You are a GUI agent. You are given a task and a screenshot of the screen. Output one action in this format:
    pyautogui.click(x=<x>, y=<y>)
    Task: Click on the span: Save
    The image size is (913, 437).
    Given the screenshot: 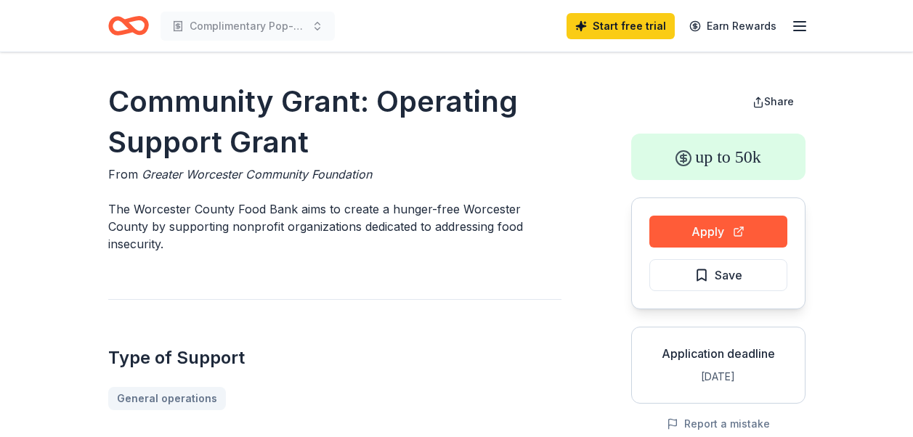 What is the action you would take?
    pyautogui.click(x=728, y=275)
    